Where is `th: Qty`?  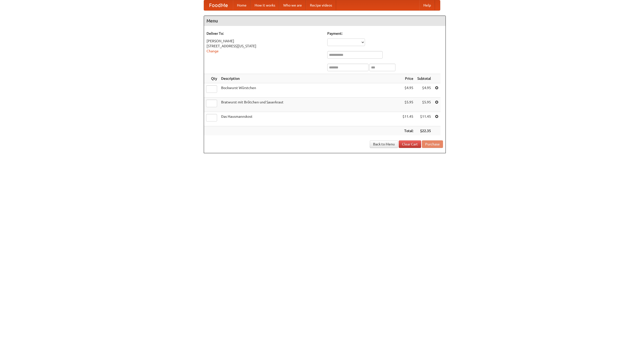
th: Qty is located at coordinates (212, 78).